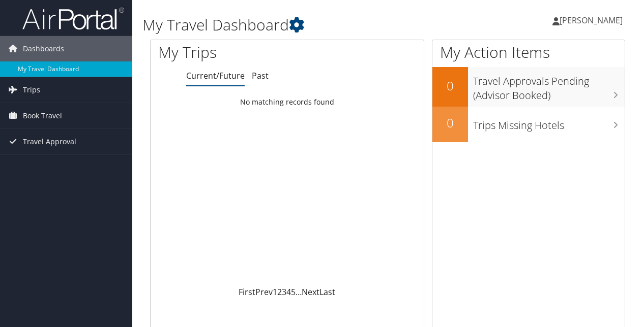 The height and width of the screenshot is (327, 643). I want to click on span: Travel Approval, so click(49, 142).